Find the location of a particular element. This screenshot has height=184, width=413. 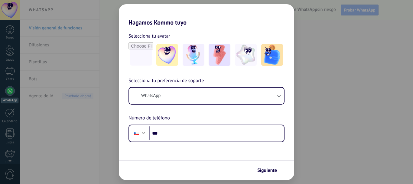

img: -3.jpeg is located at coordinates (220, 55).